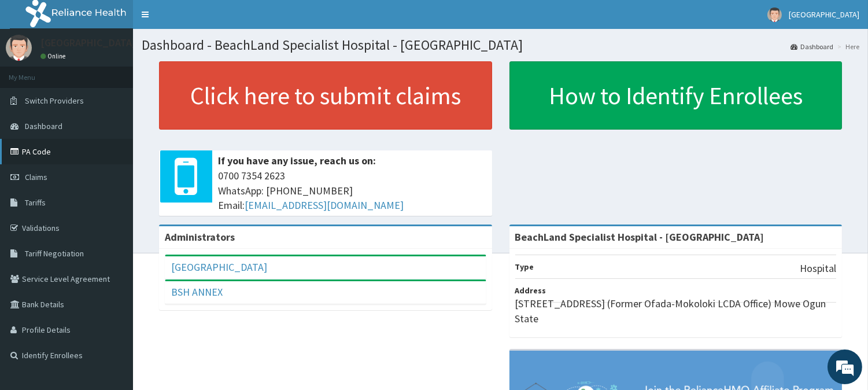 The width and height of the screenshot is (868, 390). I want to click on a: How to Identify Enrollees, so click(676, 96).